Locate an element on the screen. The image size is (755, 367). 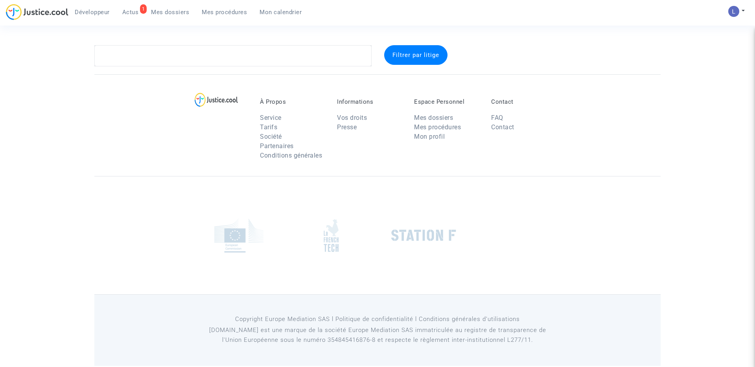
p: À Propos is located at coordinates (293, 102).